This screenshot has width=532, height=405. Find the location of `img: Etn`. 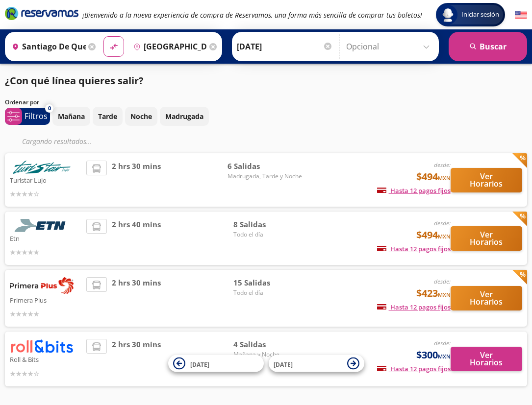

img: Etn is located at coordinates (41, 225).